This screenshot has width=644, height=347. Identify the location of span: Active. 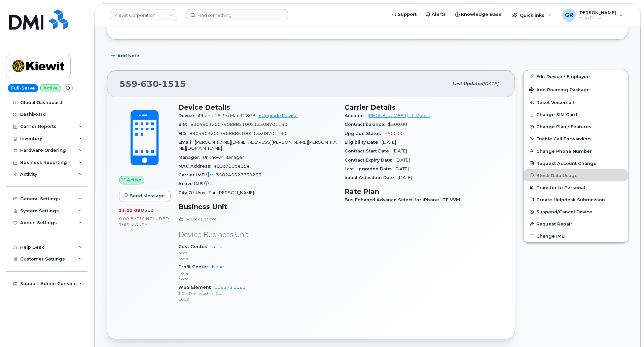
(134, 180).